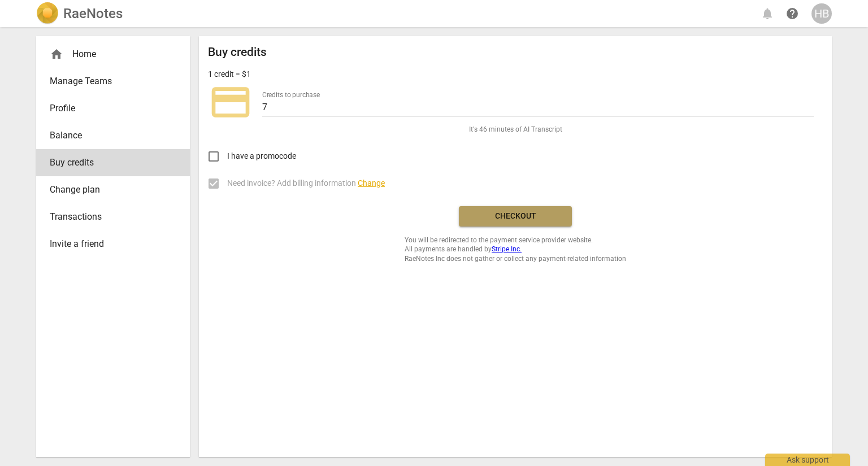 Image resolution: width=868 pixels, height=466 pixels. Describe the element at coordinates (231, 102) in the screenshot. I see `span: credit_card` at that location.